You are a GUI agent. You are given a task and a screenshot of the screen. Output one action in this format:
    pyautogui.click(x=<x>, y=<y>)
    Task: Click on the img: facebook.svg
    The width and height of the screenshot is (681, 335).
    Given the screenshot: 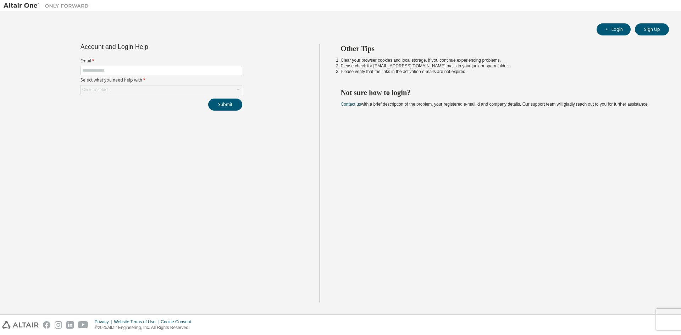 What is the action you would take?
    pyautogui.click(x=46, y=325)
    